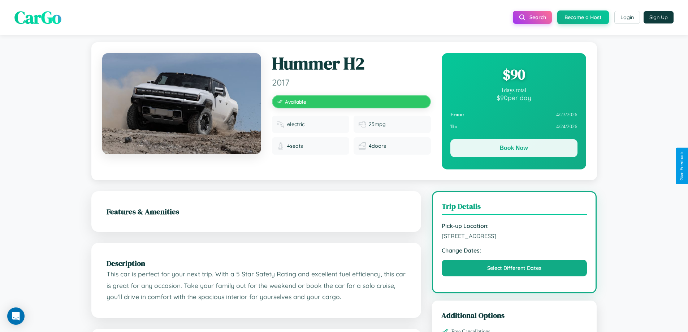 The width and height of the screenshot is (688, 332). I want to click on span: CarGo, so click(38, 17).